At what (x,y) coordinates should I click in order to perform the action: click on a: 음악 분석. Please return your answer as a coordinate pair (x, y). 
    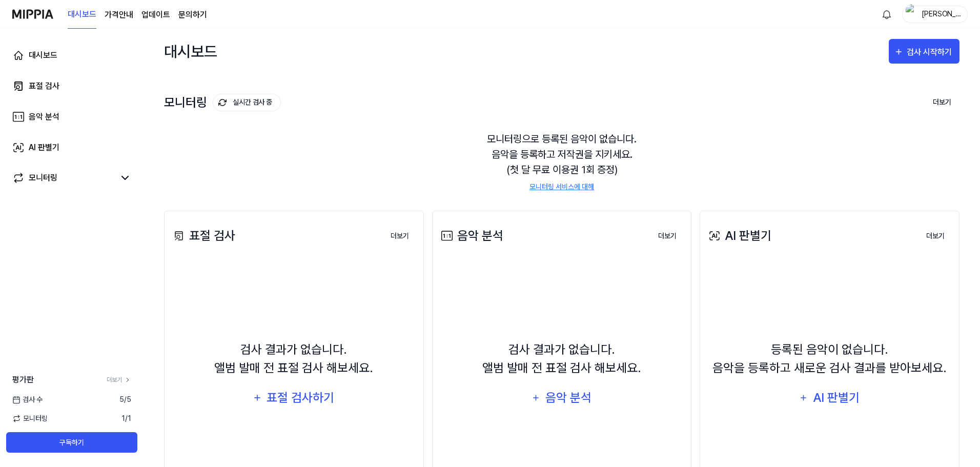
    Looking at the image, I should click on (72, 117).